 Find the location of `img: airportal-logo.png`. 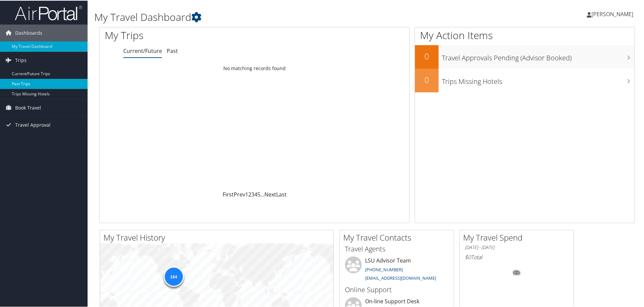

img: airportal-logo.png is located at coordinates (49, 12).